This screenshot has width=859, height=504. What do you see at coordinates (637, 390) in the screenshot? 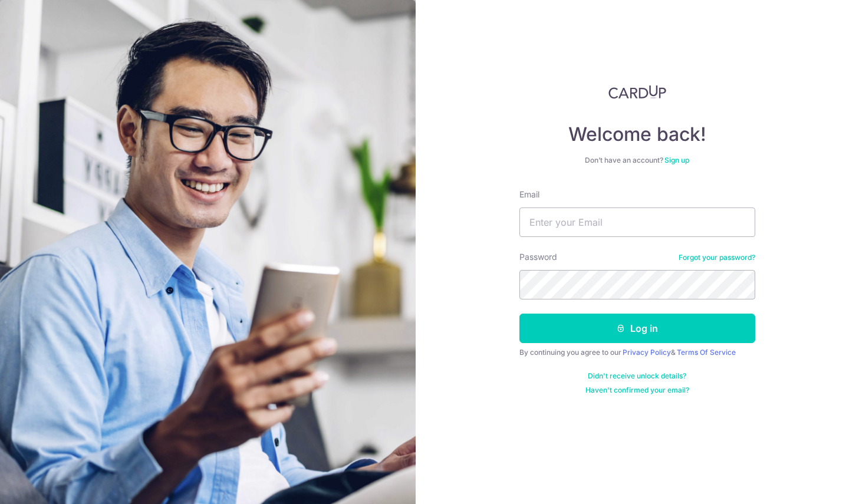
I see `a: Haven't confirmed your email?` at bounding box center [637, 390].